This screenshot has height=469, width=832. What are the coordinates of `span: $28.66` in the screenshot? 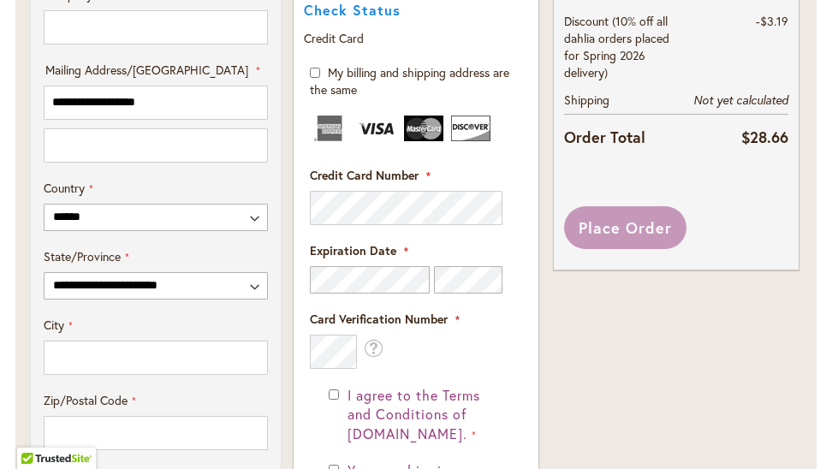 It's located at (765, 137).